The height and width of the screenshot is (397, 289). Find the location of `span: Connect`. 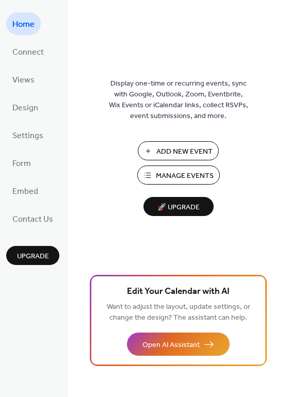

span: Connect is located at coordinates (28, 53).